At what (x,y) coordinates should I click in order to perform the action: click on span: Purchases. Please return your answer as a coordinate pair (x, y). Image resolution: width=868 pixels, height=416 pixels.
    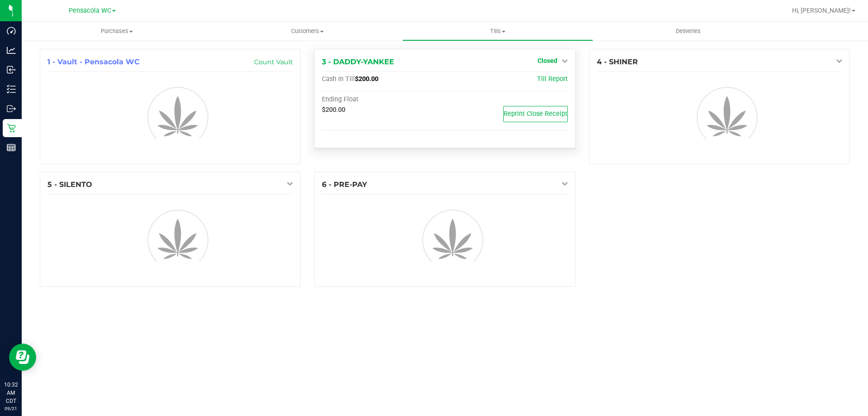
    Looking at the image, I should click on (116, 31).